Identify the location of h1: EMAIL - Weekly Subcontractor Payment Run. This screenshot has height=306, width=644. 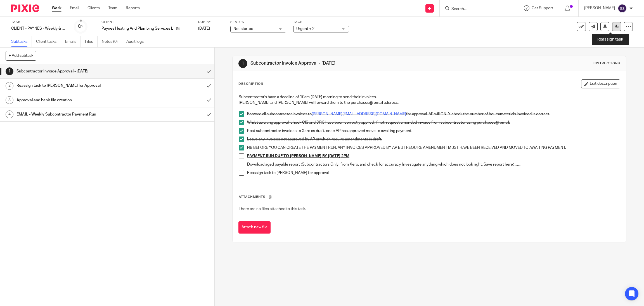
(77, 114).